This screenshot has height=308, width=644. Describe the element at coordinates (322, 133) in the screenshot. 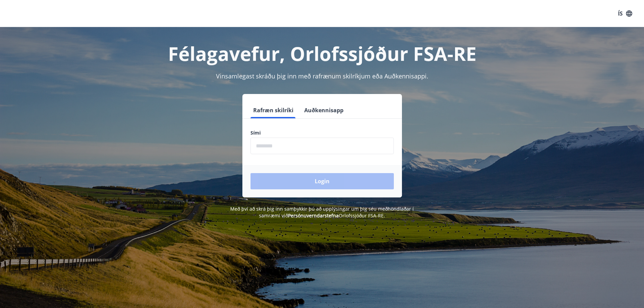

I see `label: Sími` at that location.